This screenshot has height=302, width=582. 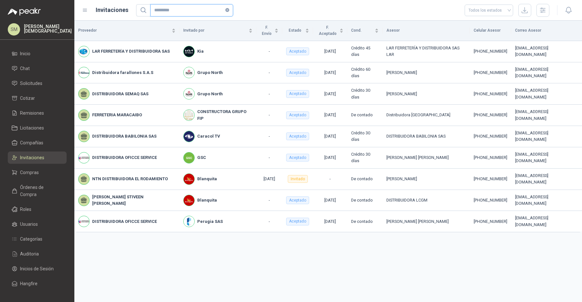 What do you see at coordinates (37, 191) in the screenshot?
I see `a: Órdenes de Compra` at bounding box center [37, 191].